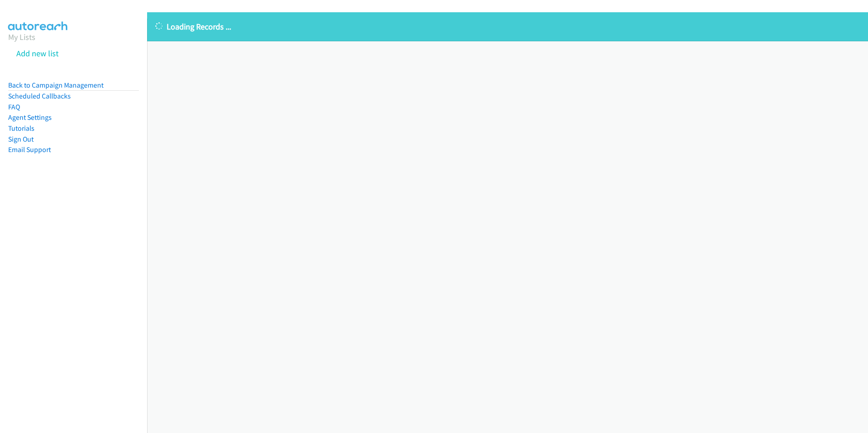  What do you see at coordinates (22, 37) in the screenshot?
I see `a: My Lists` at bounding box center [22, 37].